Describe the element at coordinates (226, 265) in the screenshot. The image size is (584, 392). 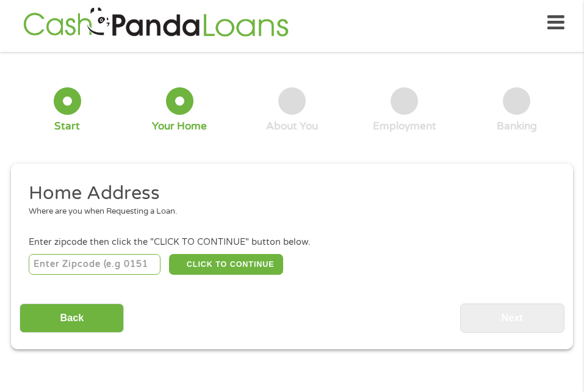
I see `button: CLICK TO CONTINUE` at that location.